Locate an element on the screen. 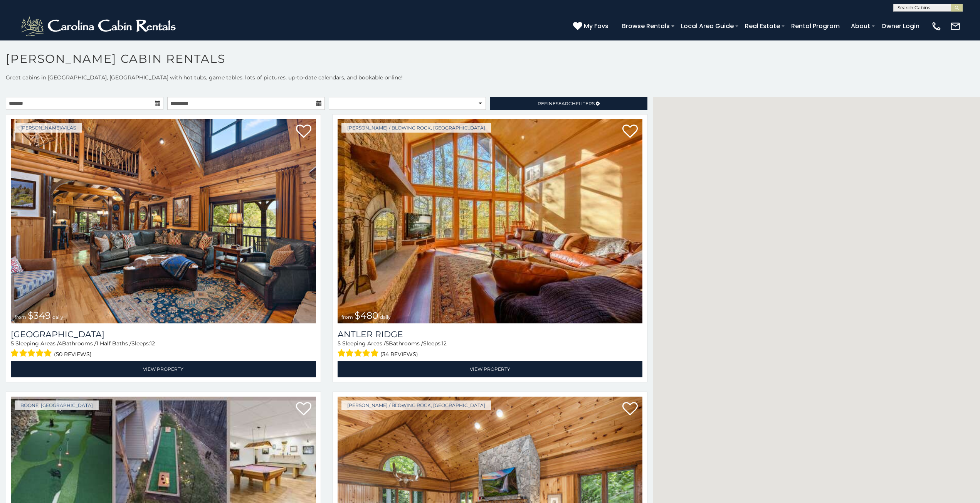 The height and width of the screenshot is (503, 980). span: My Favs is located at coordinates (596, 25).